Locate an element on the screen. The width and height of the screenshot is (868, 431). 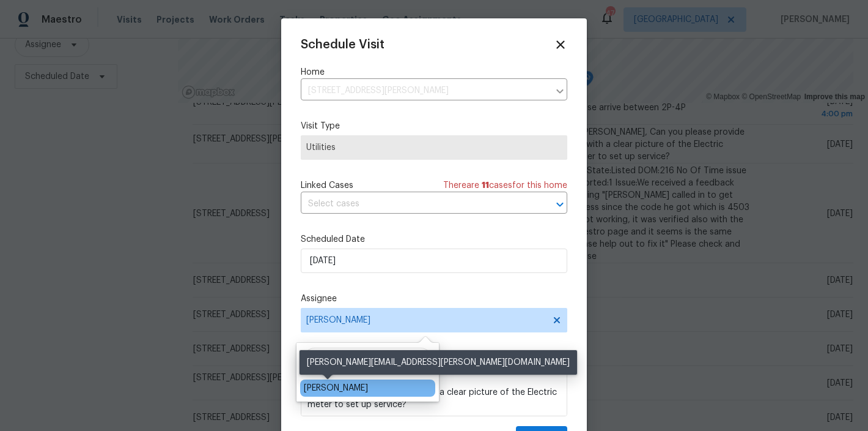
span: There are case s for this home is located at coordinates (505, 185).